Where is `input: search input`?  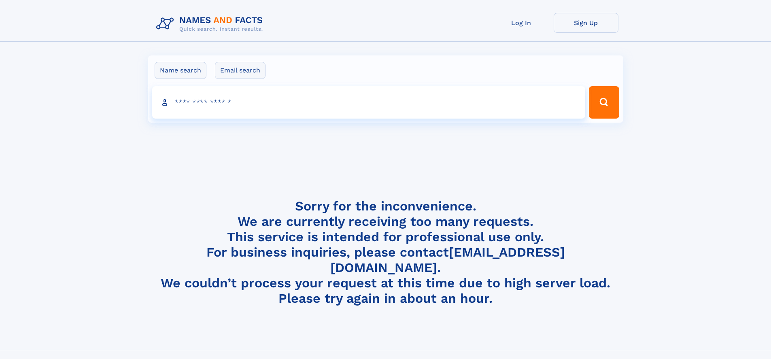
input: search input is located at coordinates (369, 102).